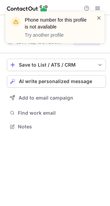 Image resolution: width=110 pixels, height=206 pixels. Describe the element at coordinates (56, 127) in the screenshot. I see `button: Notes` at that location.